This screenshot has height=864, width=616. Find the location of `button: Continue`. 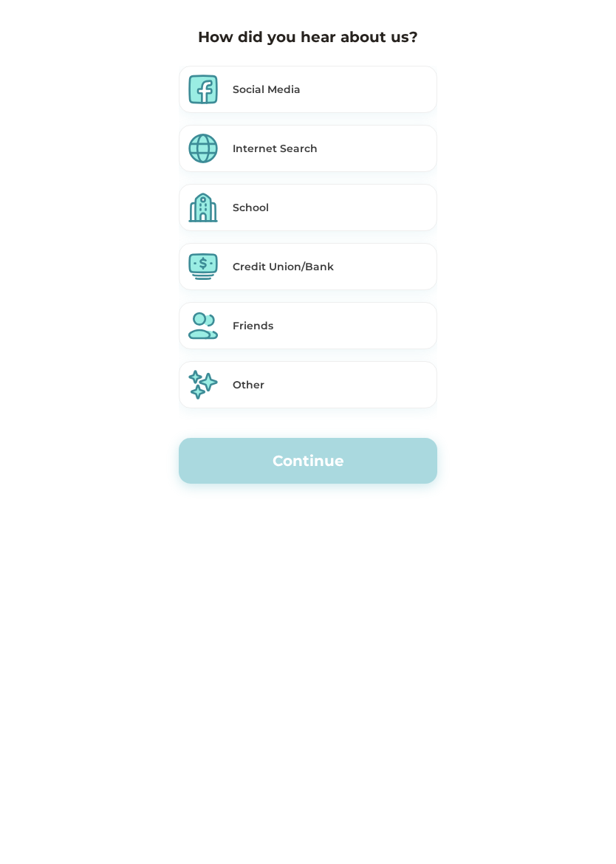

button: Continue is located at coordinates (308, 460).